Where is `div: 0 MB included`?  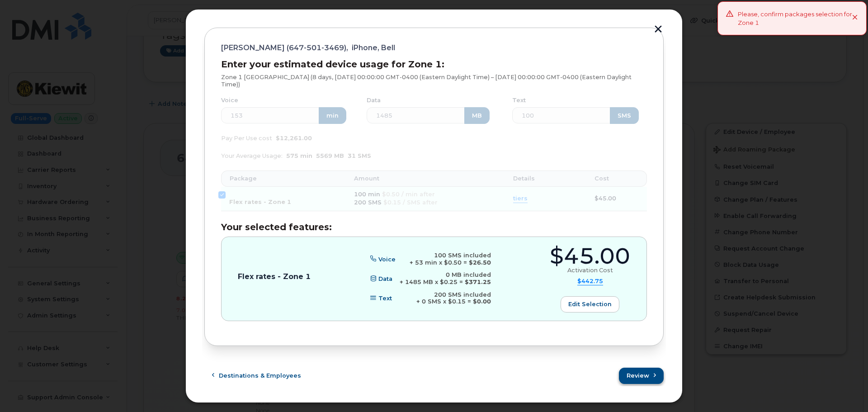
div: 0 MB included is located at coordinates (445, 275).